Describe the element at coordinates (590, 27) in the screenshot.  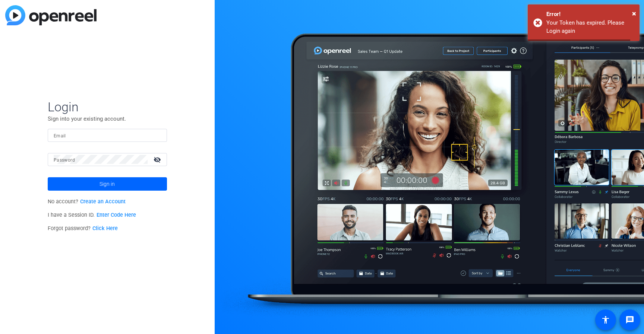
I see `div: Your Token has expired. Please Login again` at that location.